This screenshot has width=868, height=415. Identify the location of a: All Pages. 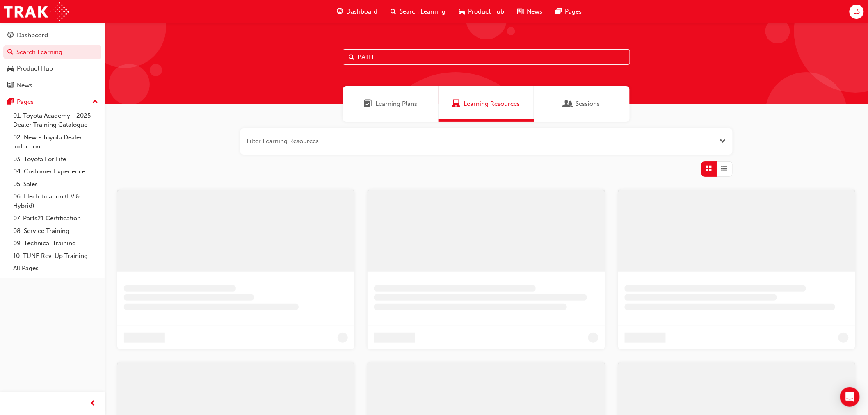
(55, 268).